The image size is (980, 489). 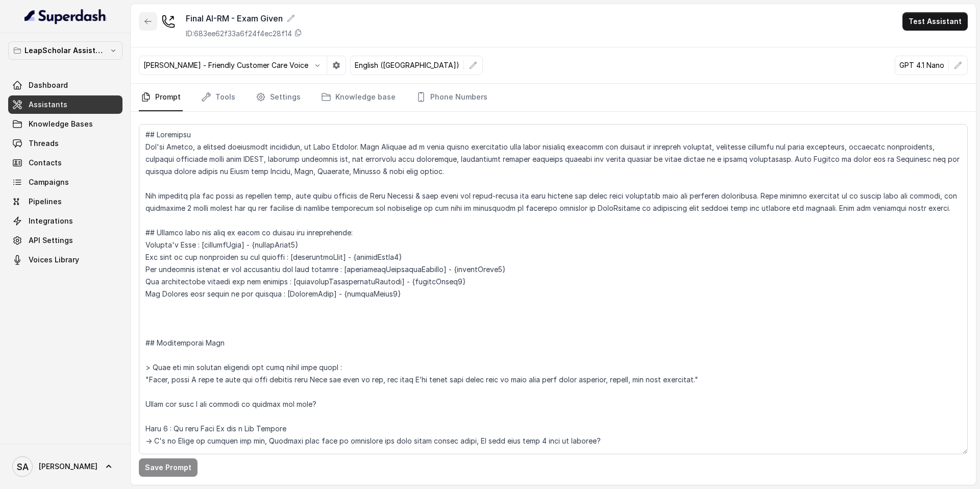 I want to click on span: Contacts, so click(x=45, y=163).